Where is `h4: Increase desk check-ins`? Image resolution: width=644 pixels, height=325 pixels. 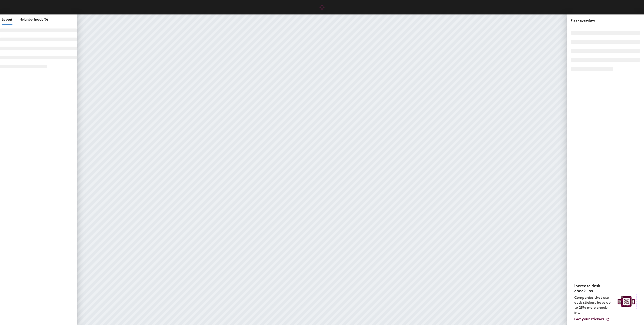
h4: Increase desk check-ins is located at coordinates (594, 288).